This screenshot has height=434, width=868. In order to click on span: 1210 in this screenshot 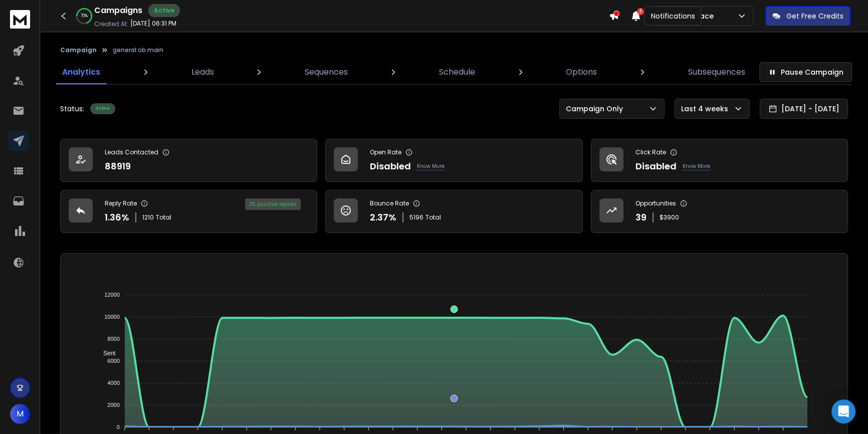, I will do `click(148, 217)`.